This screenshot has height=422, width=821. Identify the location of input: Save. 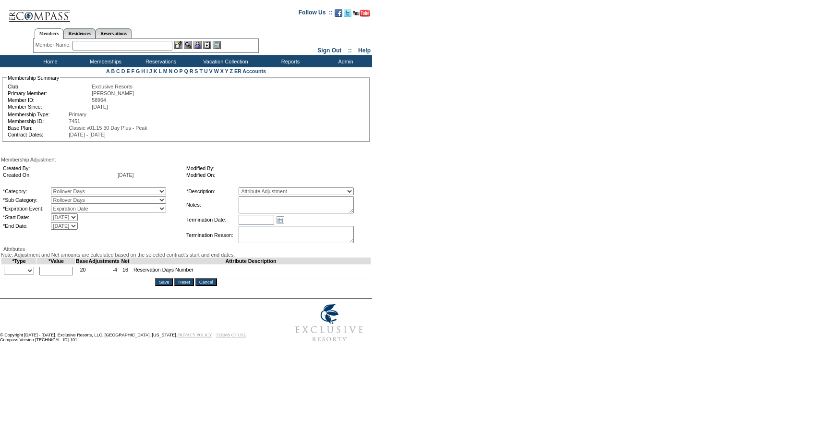
(164, 282).